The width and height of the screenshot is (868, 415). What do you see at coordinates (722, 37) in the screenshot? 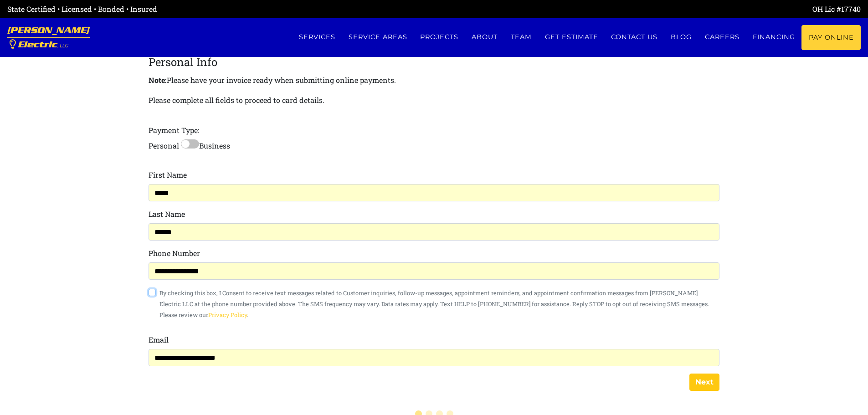
I see `a: Careers` at bounding box center [722, 37].